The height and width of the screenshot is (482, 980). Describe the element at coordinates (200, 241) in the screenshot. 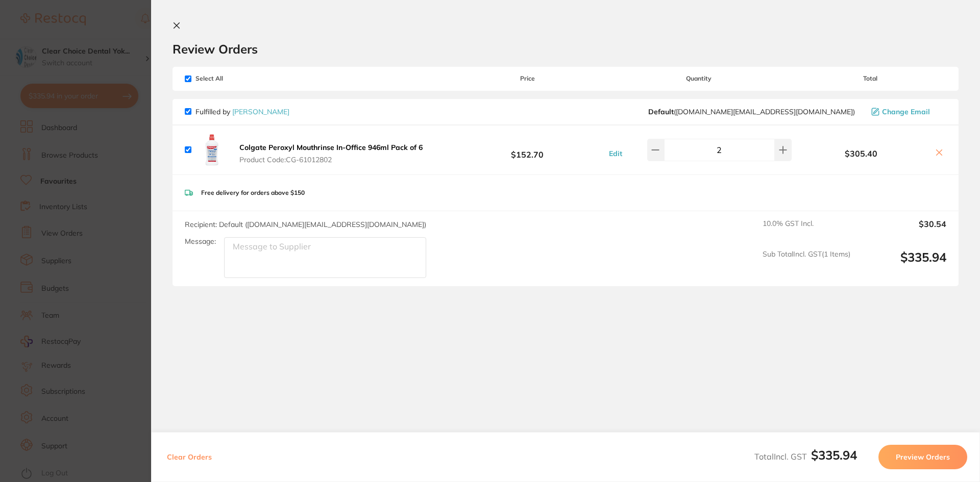

I see `label: Message:` at that location.